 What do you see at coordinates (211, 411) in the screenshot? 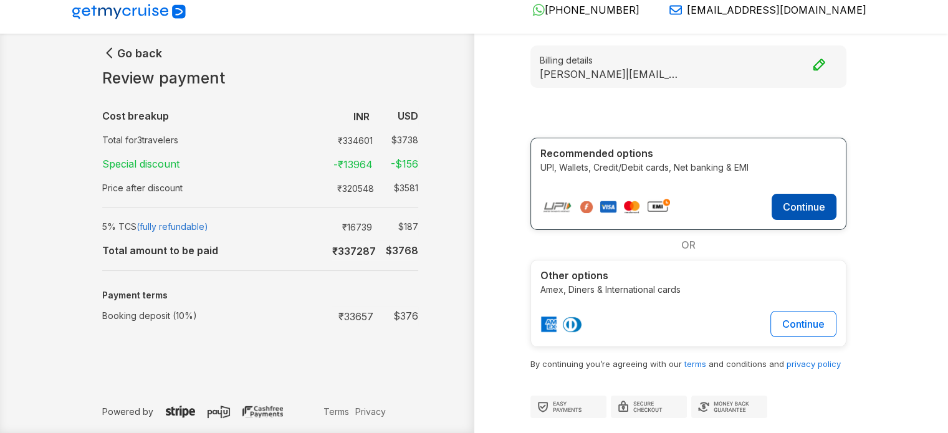
I see `p: Powered by` at bounding box center [211, 411].